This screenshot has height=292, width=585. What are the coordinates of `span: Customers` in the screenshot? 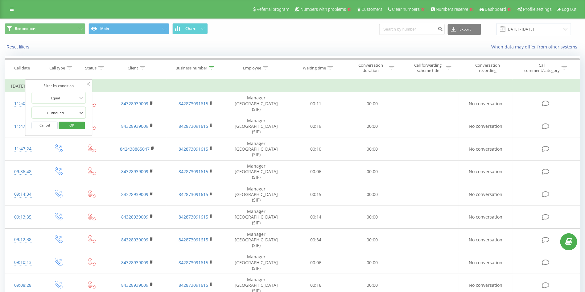 It's located at (372, 9).